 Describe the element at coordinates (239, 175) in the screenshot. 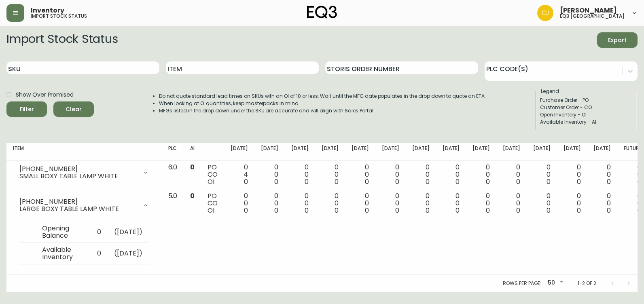

I see `div: 0 4` at that location.